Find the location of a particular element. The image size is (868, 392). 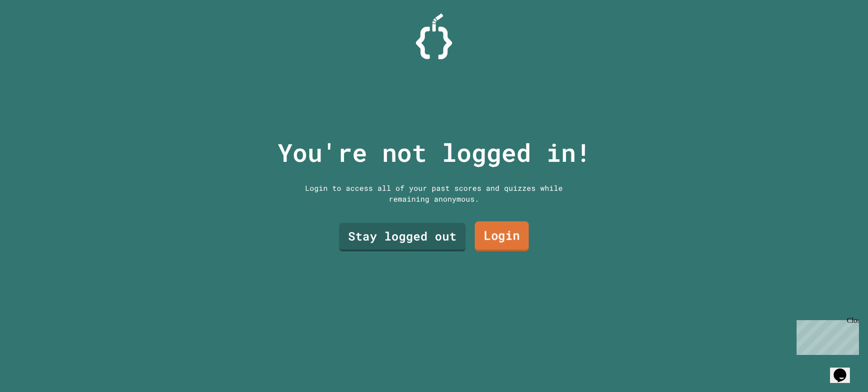

img: Logo.svg is located at coordinates (434, 36).